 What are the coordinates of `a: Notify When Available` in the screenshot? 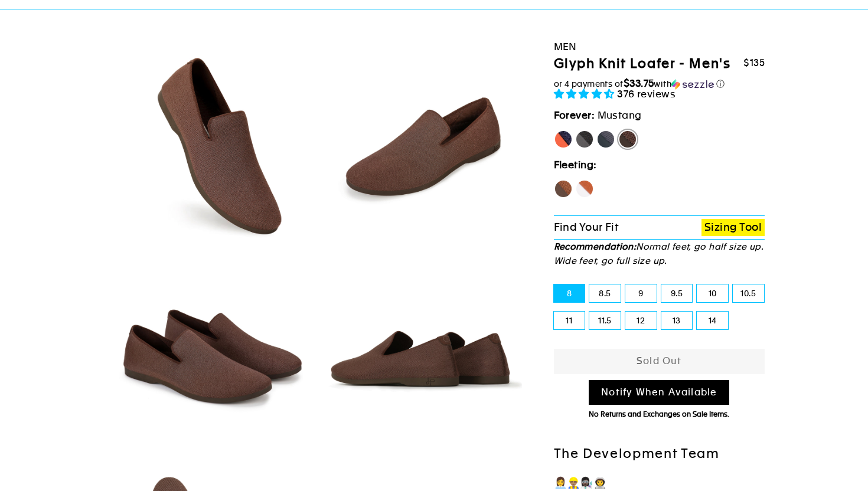 It's located at (659, 392).